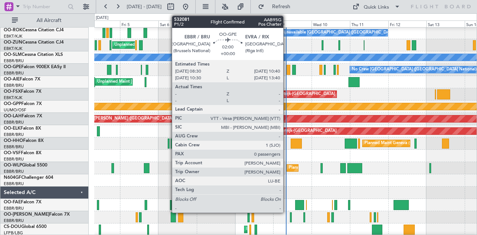  I want to click on span: OO-WLP, so click(13, 165).